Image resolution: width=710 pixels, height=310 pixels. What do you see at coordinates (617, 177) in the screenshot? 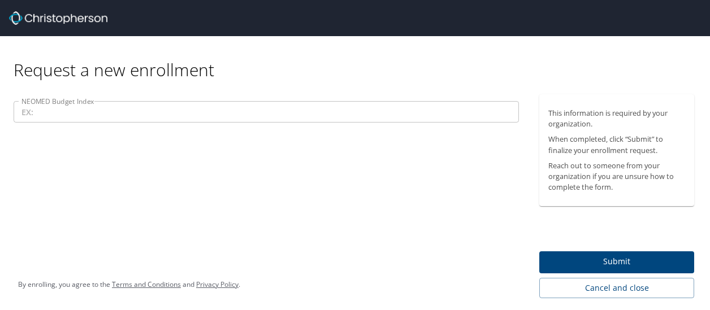
I see `p: Reach out to someone from your organization if you are unsure how to complete the form.` at bounding box center [617, 177].